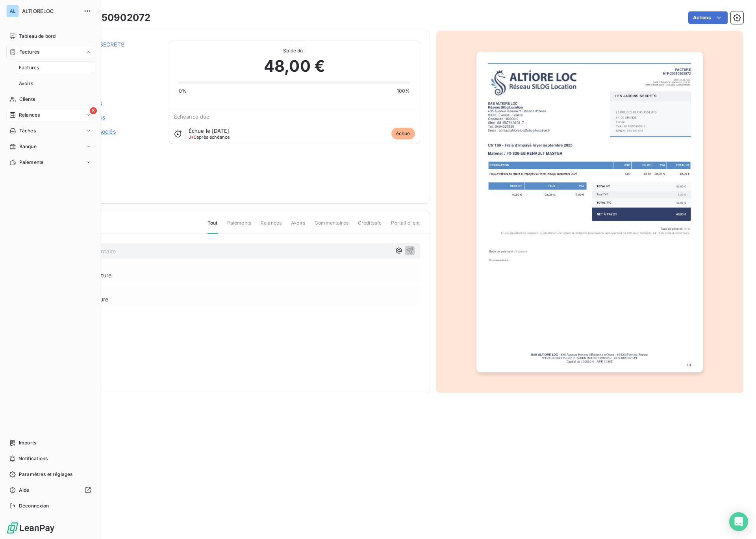  I want to click on span: Tâches, so click(27, 131).